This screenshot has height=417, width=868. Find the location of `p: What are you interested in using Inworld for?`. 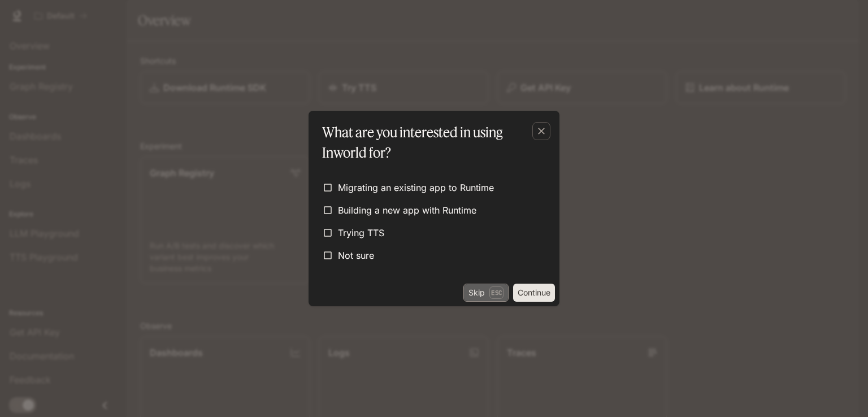

p: What are you interested in using Inworld for? is located at coordinates (432, 143).